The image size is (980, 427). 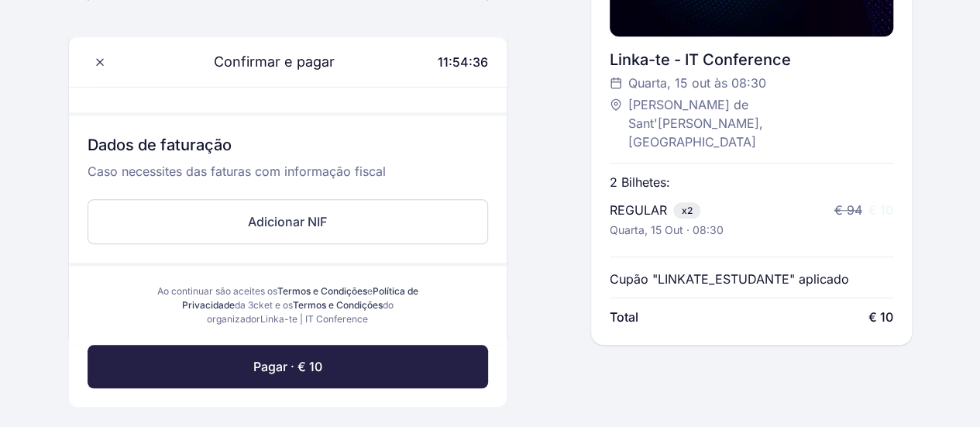 I want to click on span: Linka-te | IT Conference, so click(x=314, y=319).